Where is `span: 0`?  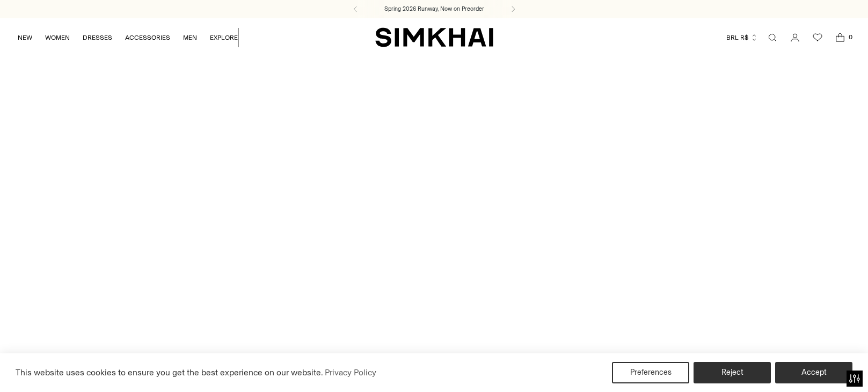
span: 0 is located at coordinates (850, 37).